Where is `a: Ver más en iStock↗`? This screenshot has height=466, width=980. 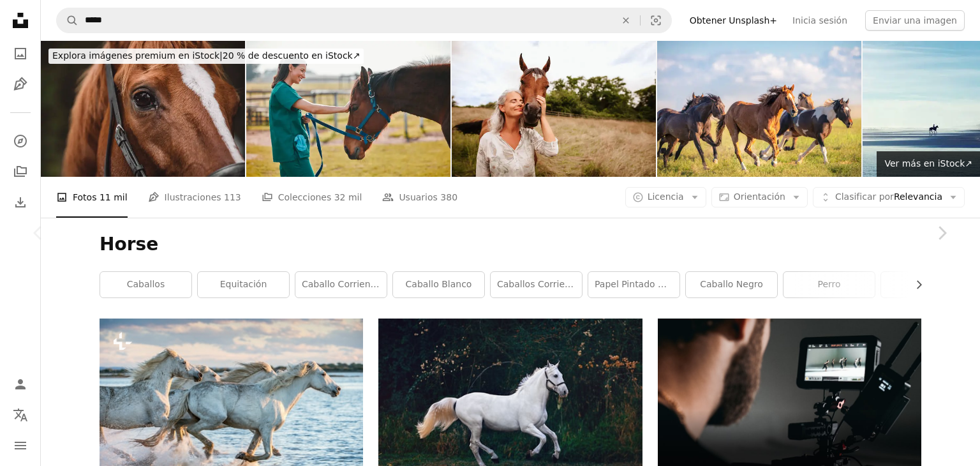
a: Ver más en iStock↗ is located at coordinates (928, 164).